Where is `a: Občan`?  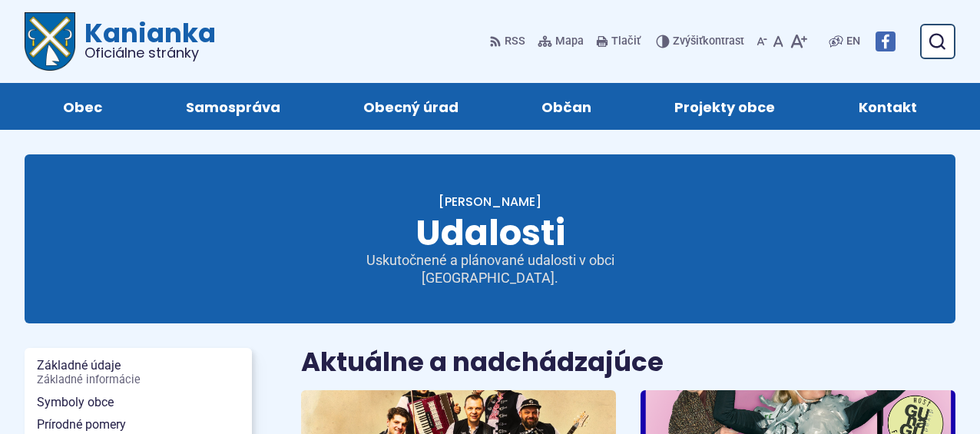
a: Občan is located at coordinates (566, 106).